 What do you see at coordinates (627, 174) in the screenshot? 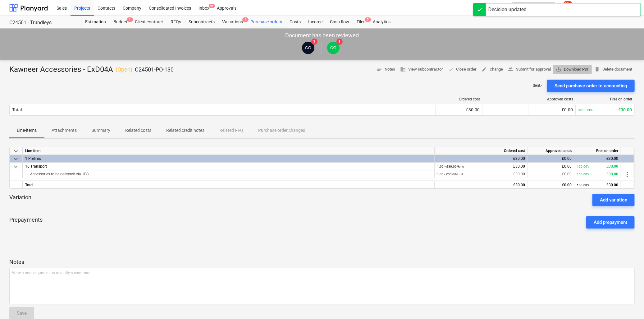
I see `span: more_vert` at bounding box center [627, 174].